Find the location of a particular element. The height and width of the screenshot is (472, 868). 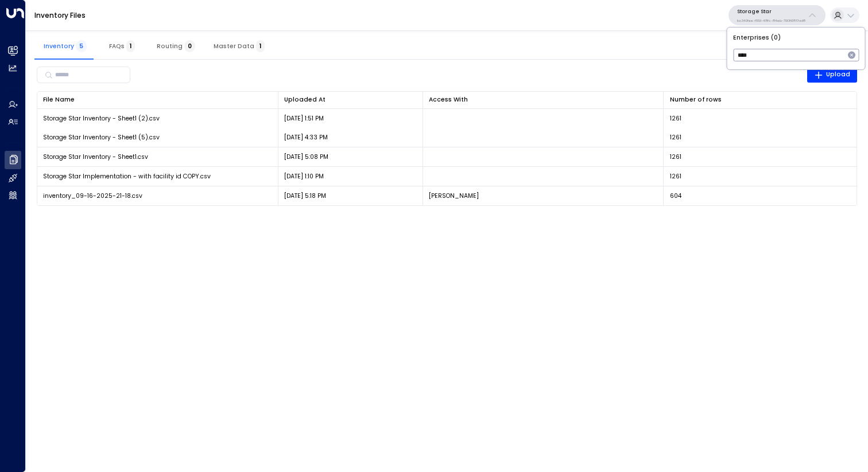

button: Storage Starbc340fee-f559-48fc-84eb-70f3f6817ad8 is located at coordinates (776, 15).